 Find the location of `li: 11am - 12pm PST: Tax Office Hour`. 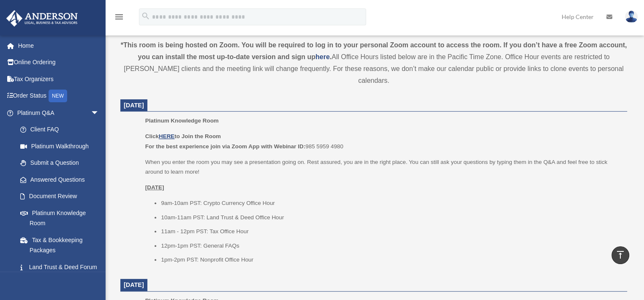

li: 11am - 12pm PST: Tax Office Hour is located at coordinates (391, 232).